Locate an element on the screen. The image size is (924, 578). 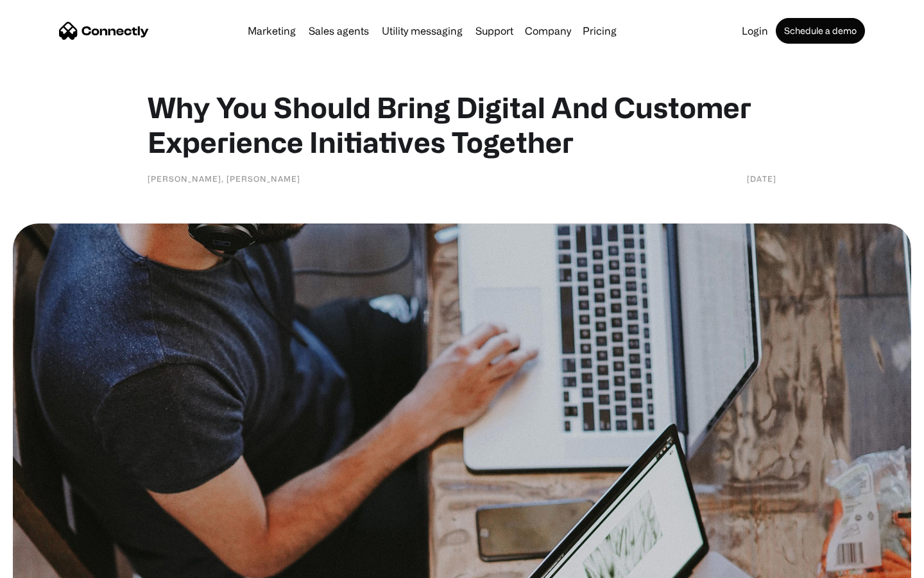
a: Support is located at coordinates (494, 31).